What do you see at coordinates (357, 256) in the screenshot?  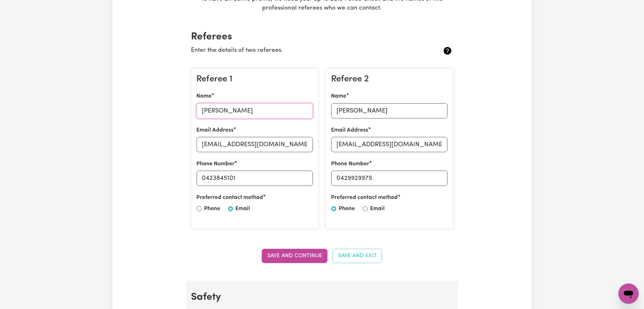 I see `button: Save and Exit` at bounding box center [357, 256].